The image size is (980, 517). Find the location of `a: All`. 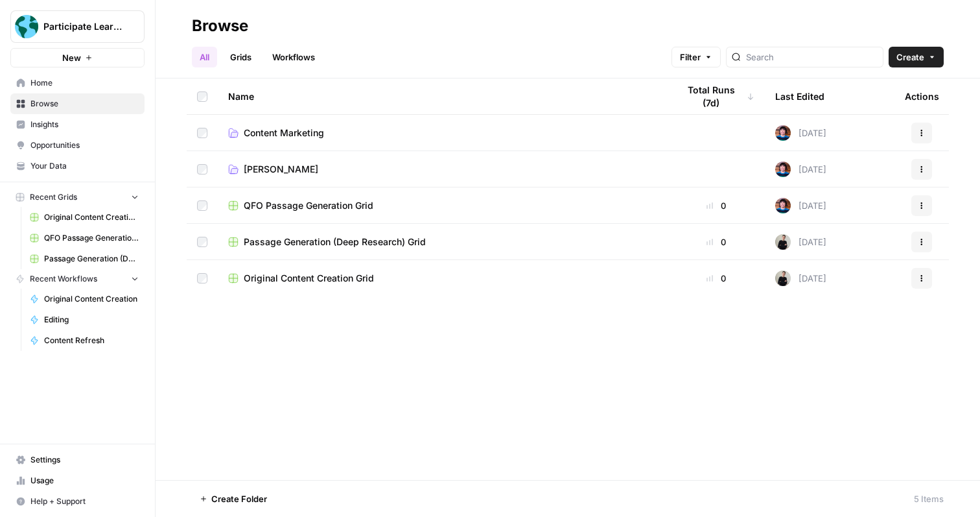

a: All is located at coordinates (204, 57).